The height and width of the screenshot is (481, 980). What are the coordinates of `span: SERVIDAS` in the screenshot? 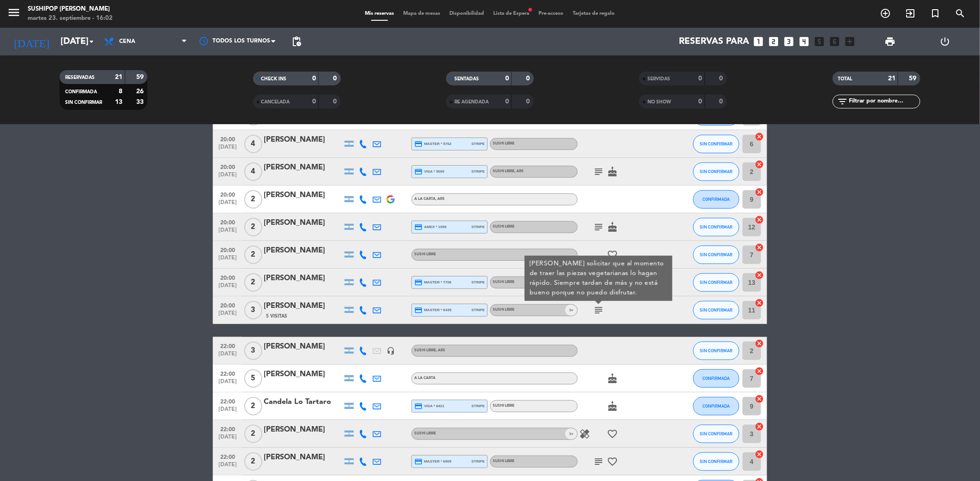 It's located at (658, 79).